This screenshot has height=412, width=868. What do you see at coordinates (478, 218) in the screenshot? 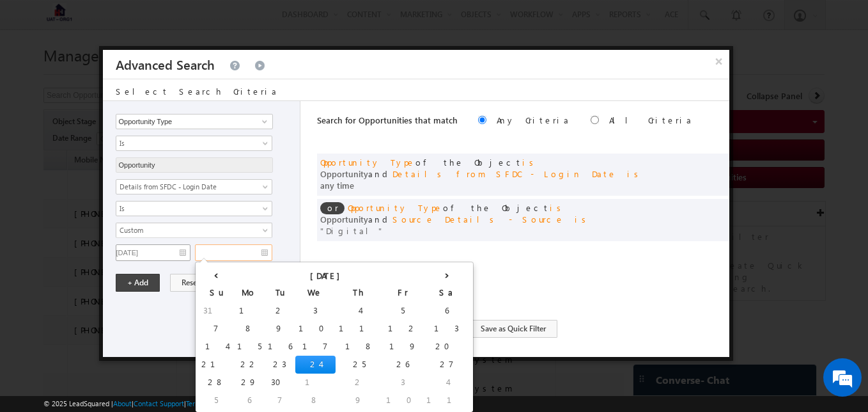
I see `span: Source Details - Source` at bounding box center [478, 218].